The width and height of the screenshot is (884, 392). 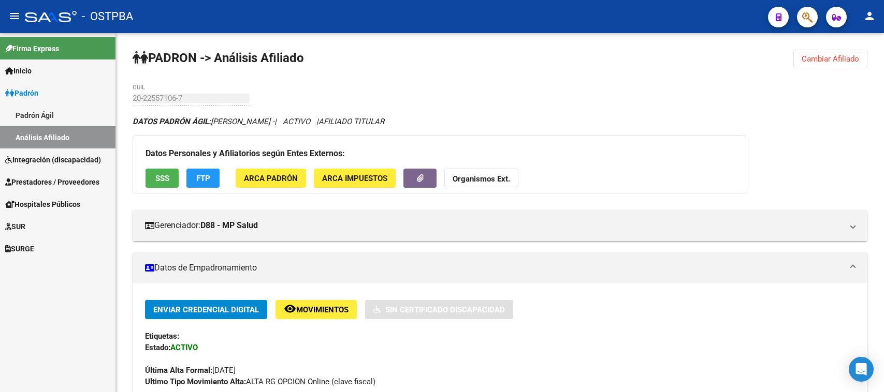 I want to click on mat-expansion-panel-header: Gerenciador:D88 - MP Salud, so click(x=500, y=226).